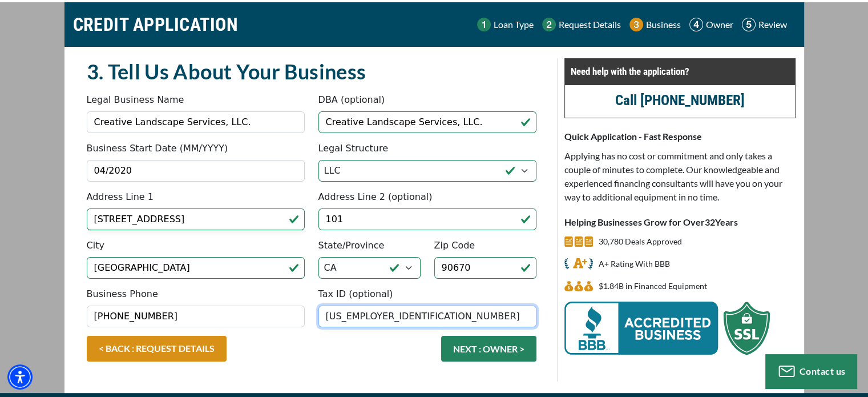  I want to click on button: Contact us, so click(811, 371).